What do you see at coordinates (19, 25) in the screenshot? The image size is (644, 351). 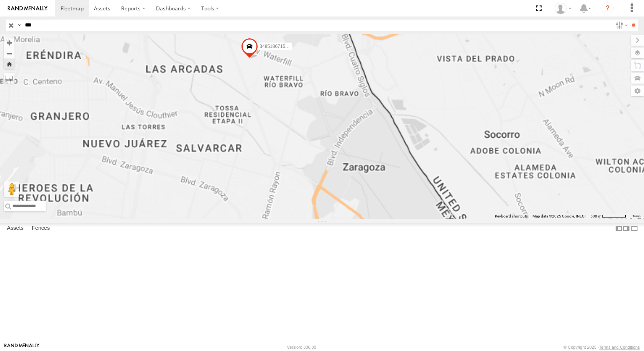 I see `label: Search Query` at bounding box center [19, 25].